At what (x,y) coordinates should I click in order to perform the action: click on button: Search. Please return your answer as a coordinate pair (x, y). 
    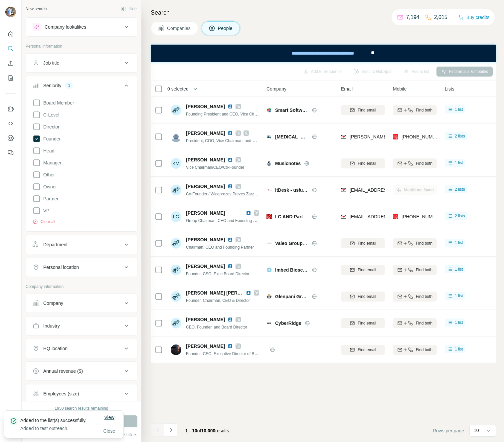
    Looking at the image, I should click on (11, 49).